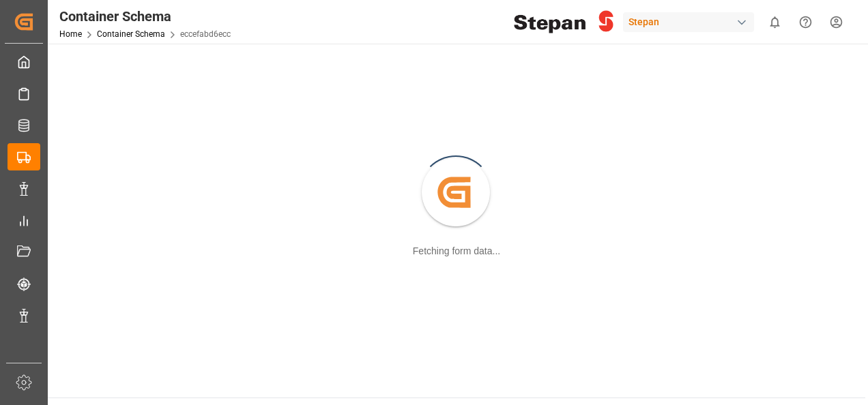  What do you see at coordinates (131, 34) in the screenshot?
I see `a: Container Schema` at bounding box center [131, 34].